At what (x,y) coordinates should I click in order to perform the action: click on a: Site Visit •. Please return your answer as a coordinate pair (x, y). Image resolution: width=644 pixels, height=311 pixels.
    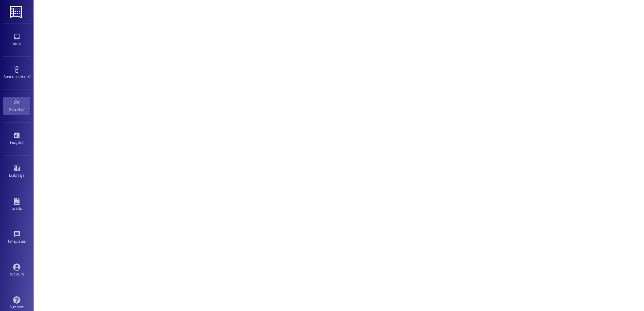
    Looking at the image, I should click on (17, 106).